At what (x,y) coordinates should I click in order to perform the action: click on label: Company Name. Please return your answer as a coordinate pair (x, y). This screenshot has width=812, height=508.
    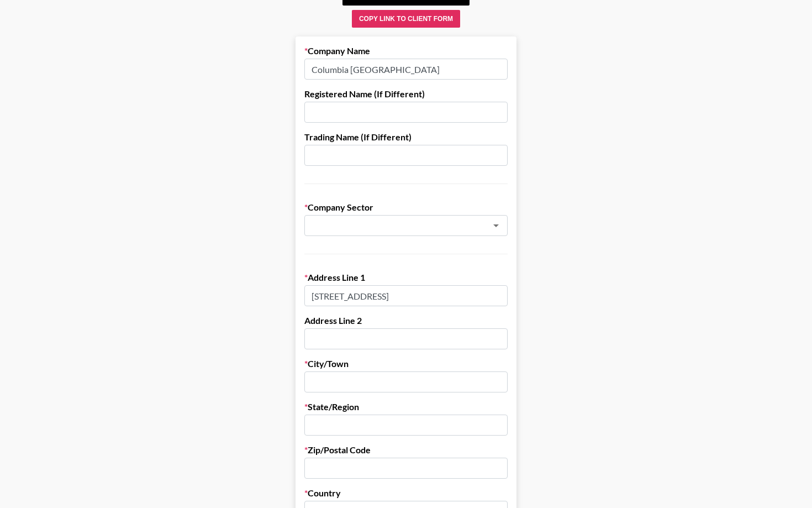
    Looking at the image, I should click on (406, 51).